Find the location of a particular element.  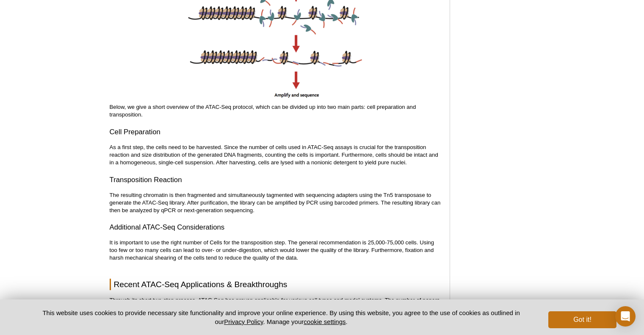

h3: Transposition Reaction is located at coordinates (275, 180).